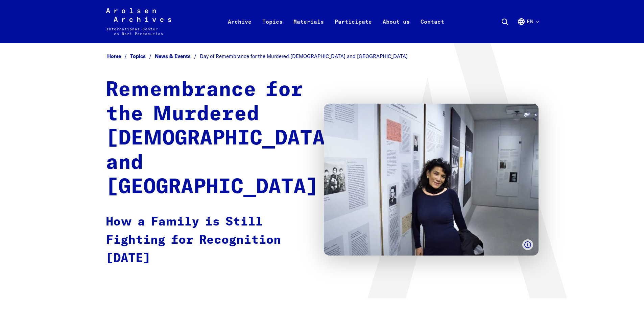 The image size is (644, 319). Describe the element at coordinates (430, 179) in the screenshot. I see `img: Ramona Sendlinger visiting an exhibition at the Munich Documentation Center for the History of Na...` at that location.